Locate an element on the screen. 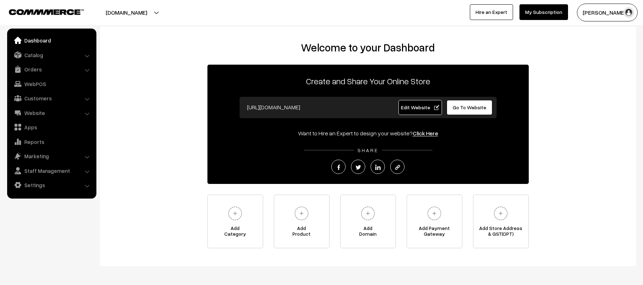 The height and width of the screenshot is (285, 643). a: AddCategory is located at coordinates (235, 221).